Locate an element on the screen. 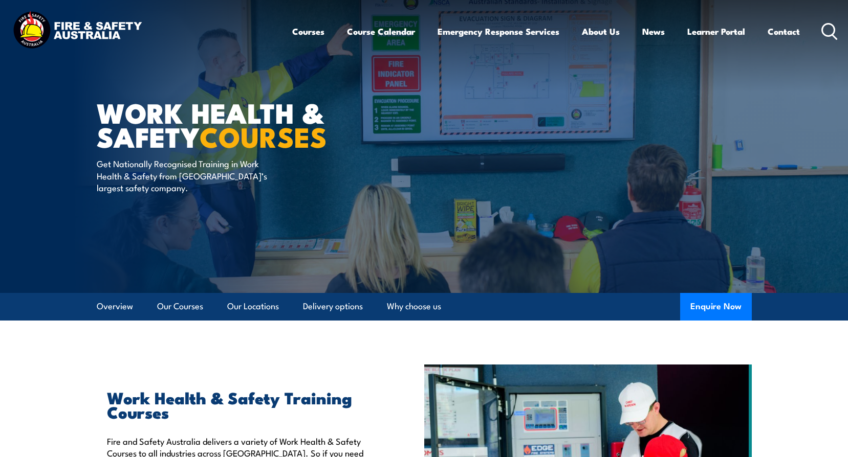 Image resolution: width=848 pixels, height=457 pixels. a: Learner Portal is located at coordinates (716, 31).